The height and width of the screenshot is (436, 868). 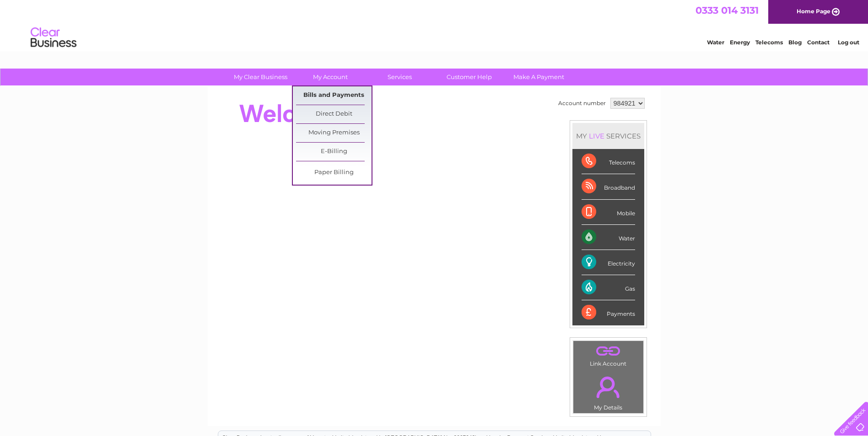 I want to click on a: Customer Help, so click(x=469, y=77).